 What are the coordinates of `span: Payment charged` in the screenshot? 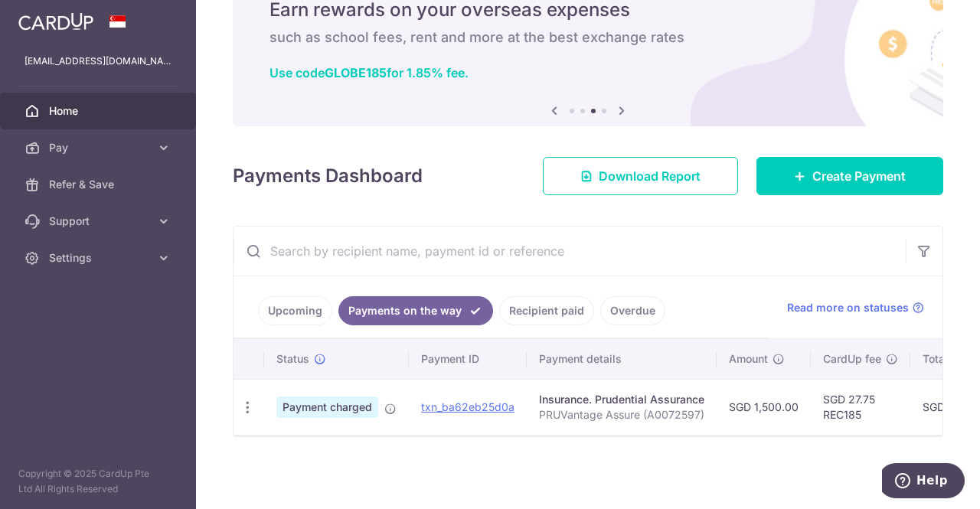 It's located at (327, 407).